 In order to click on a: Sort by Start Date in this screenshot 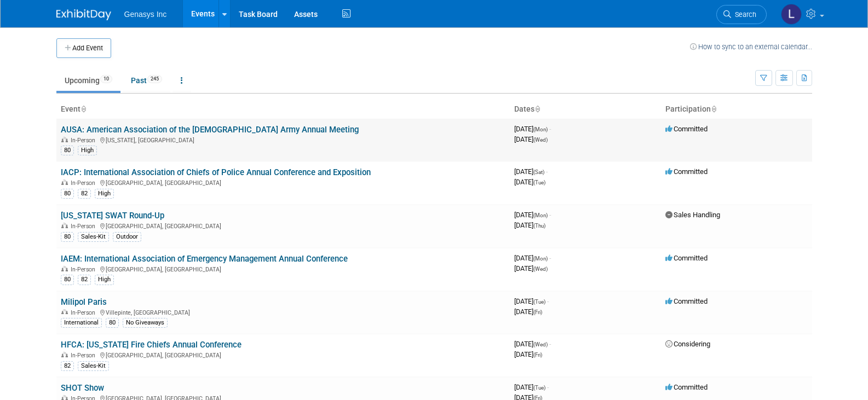, I will do `click(537, 109)`.